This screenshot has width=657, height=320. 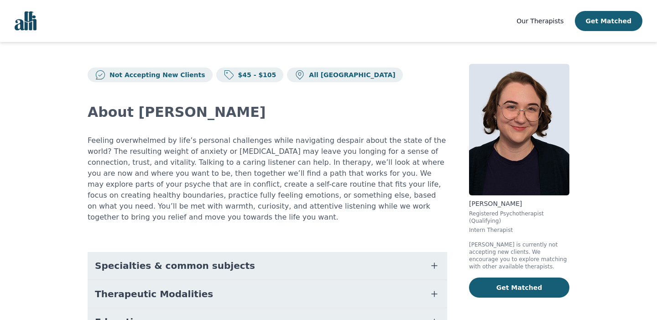 What do you see at coordinates (26, 21) in the screenshot?
I see `img: alli logo` at bounding box center [26, 21].